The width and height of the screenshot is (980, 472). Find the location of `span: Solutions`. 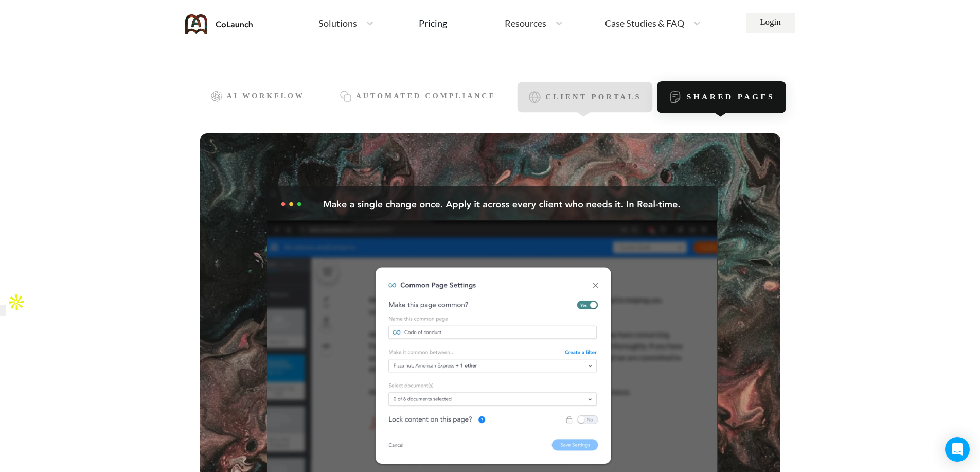

span: Solutions is located at coordinates (337, 24).